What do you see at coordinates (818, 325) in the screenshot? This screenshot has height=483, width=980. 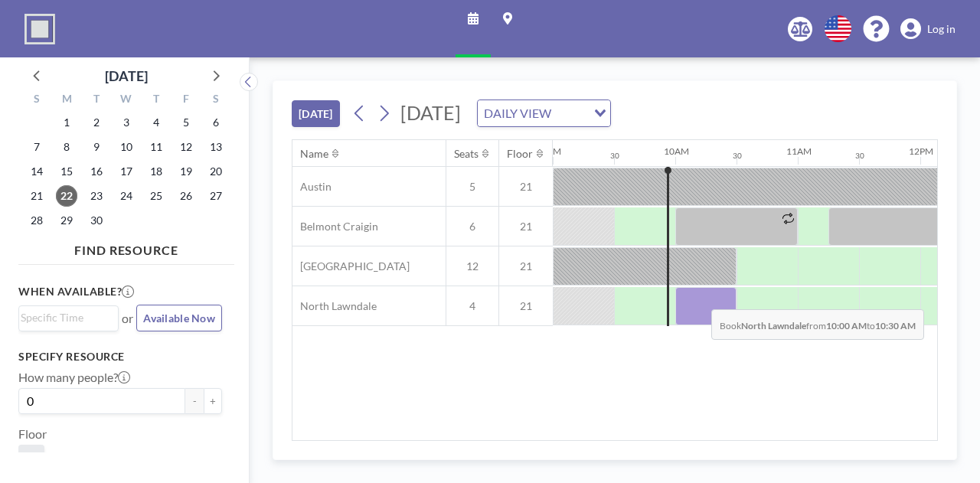 I see `span: Book from to` at bounding box center [818, 325].